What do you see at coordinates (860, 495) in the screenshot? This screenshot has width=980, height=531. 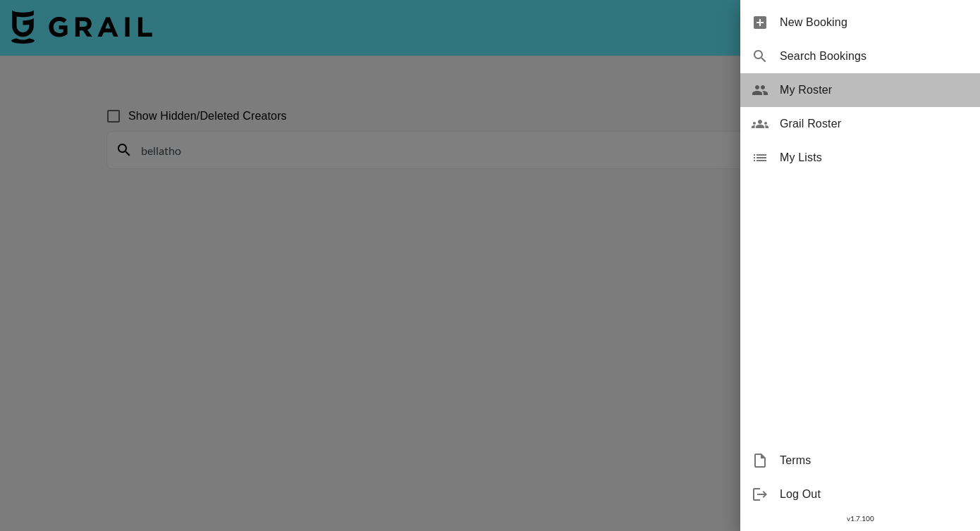 I see `div: Log Out` at bounding box center [860, 495].